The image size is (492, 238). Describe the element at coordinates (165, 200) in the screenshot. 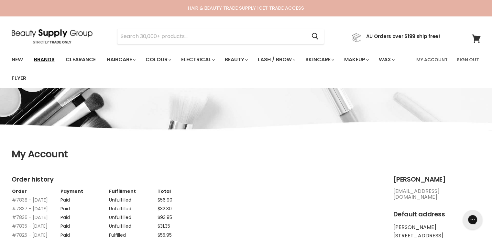

I see `span: $56.90` at that location.